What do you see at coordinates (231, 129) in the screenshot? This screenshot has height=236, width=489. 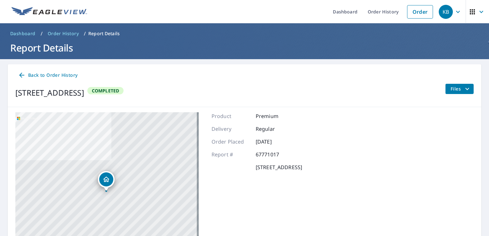 I see `p: Delivery` at bounding box center [231, 129].